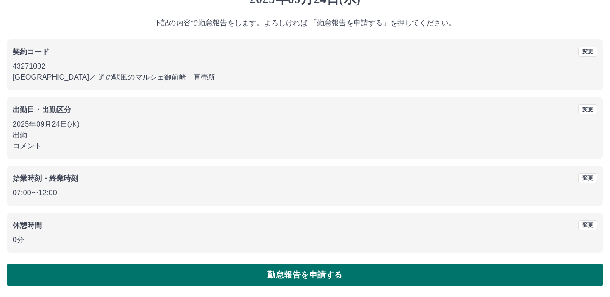 The height and width of the screenshot is (297, 610). What do you see at coordinates (45, 178) in the screenshot?
I see `b: 始業時刻・終業時刻` at bounding box center [45, 178].